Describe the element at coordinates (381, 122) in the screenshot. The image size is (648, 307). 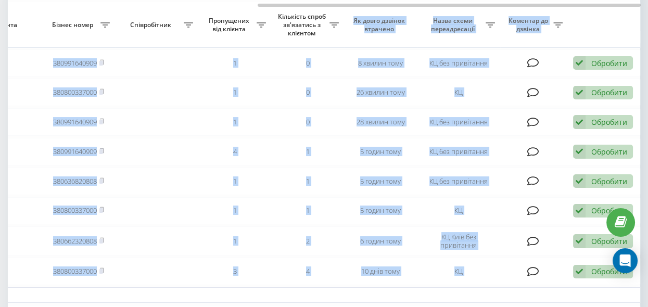
I see `td: 28 хвилин тому` at that location.